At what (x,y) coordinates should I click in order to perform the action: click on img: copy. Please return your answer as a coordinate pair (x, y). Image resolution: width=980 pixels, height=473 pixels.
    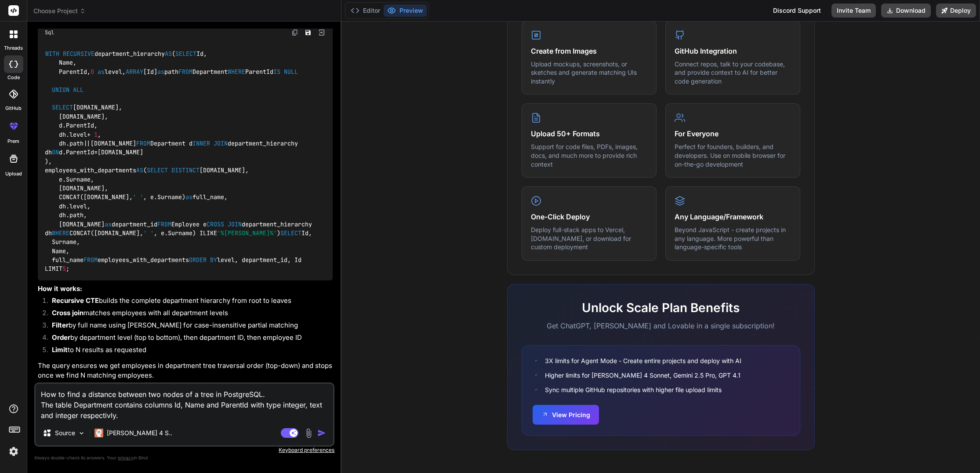
    Looking at the image, I should click on (295, 33).